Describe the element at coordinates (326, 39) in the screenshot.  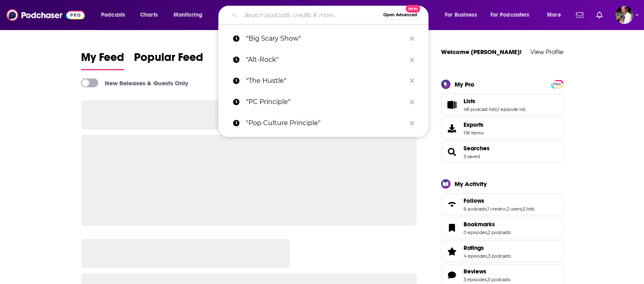
I see `p: "Big Scary Show"` at that location.